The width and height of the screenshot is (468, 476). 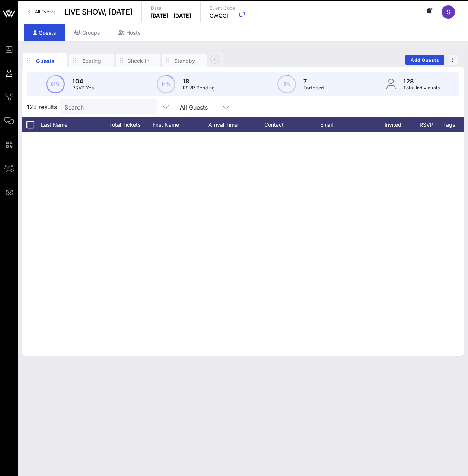 What do you see at coordinates (237, 125) in the screenshot?
I see `div: Arrival Time` at bounding box center [237, 125].